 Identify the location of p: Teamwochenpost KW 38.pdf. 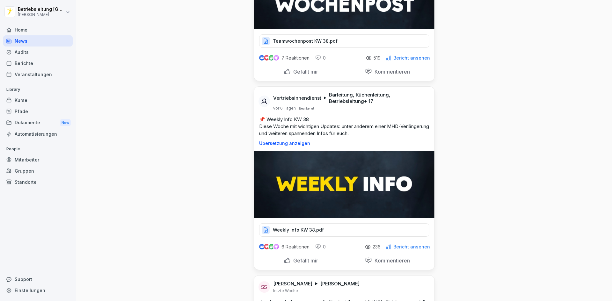
(305, 41).